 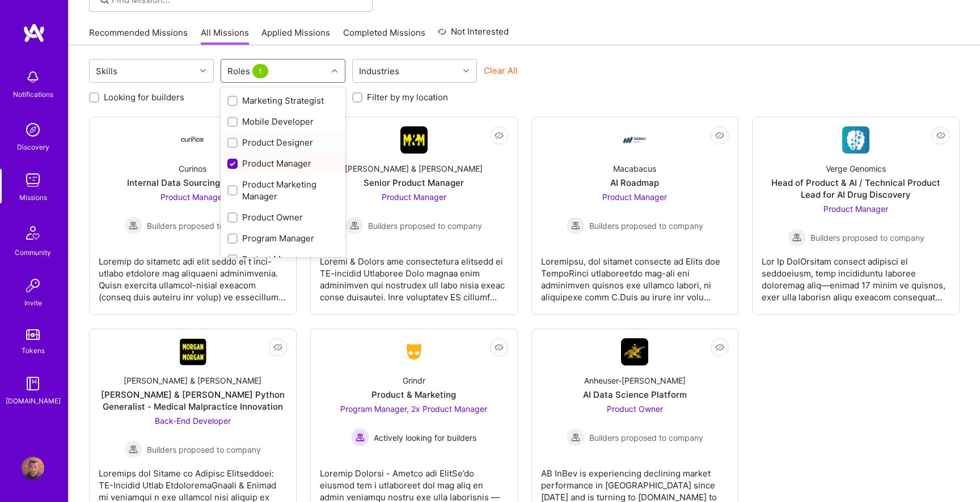 I want to click on div: Skills, so click(x=107, y=71).